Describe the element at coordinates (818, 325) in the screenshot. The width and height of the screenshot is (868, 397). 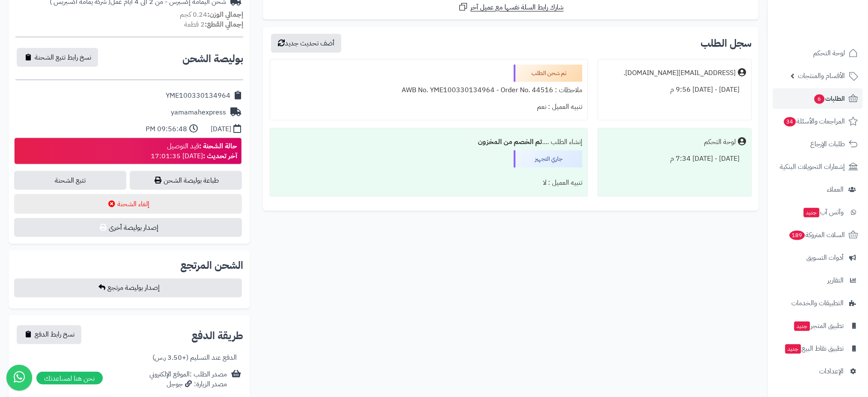
I see `span: تطبيق المتجر` at that location.